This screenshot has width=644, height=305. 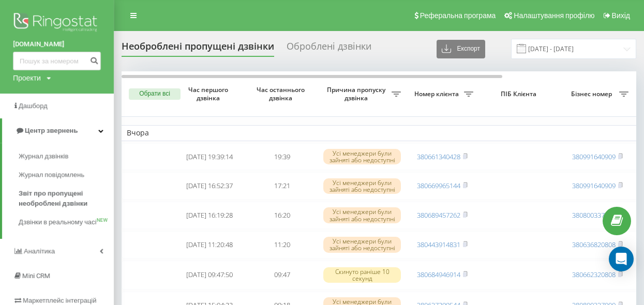 I want to click on img: Ringostat logo, so click(x=57, y=24).